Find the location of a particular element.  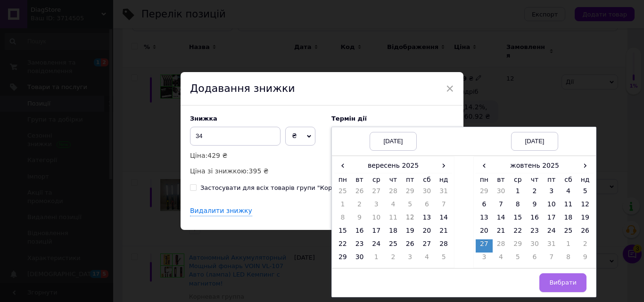

td: 11 is located at coordinates (393, 220).